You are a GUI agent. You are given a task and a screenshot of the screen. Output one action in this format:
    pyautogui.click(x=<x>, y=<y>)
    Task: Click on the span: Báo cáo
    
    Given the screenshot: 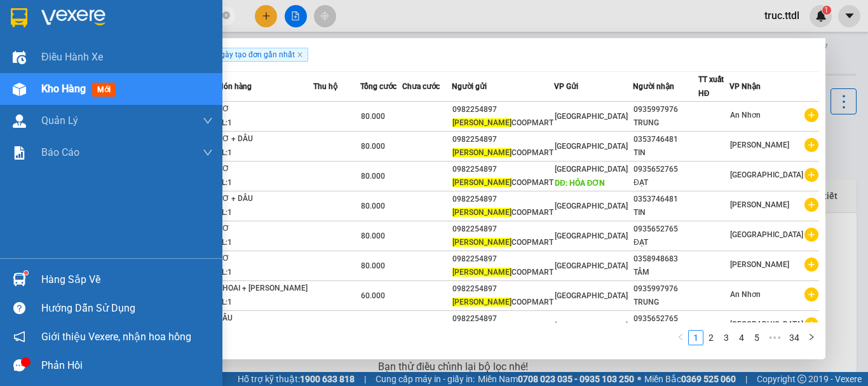 What is the action you would take?
    pyautogui.click(x=60, y=152)
    